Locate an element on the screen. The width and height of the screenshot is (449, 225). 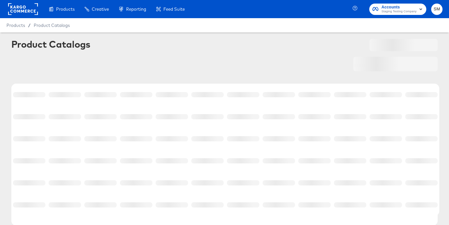
span: Creative is located at coordinates (100, 9).